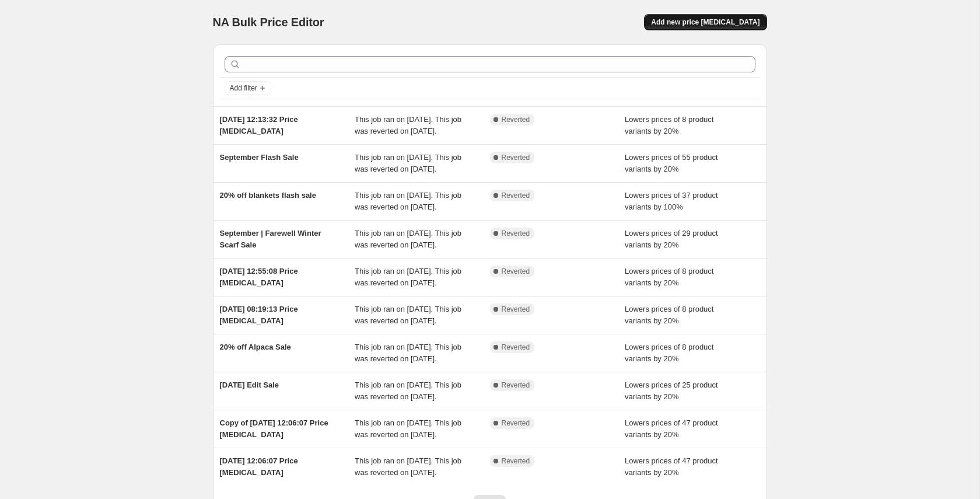  I want to click on span: September | Farewell Winter Scarf Sale, so click(271, 239).